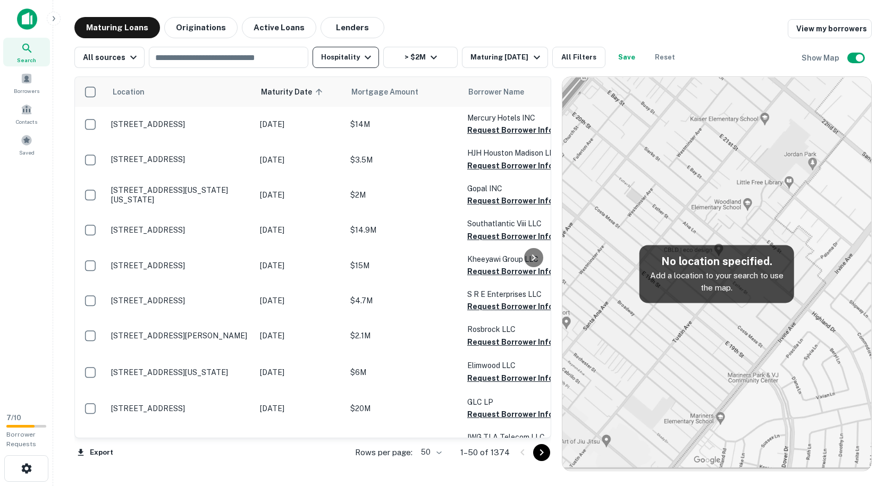  Describe the element at coordinates (14, 418) in the screenshot. I see `span: 7 / 10` at that location.